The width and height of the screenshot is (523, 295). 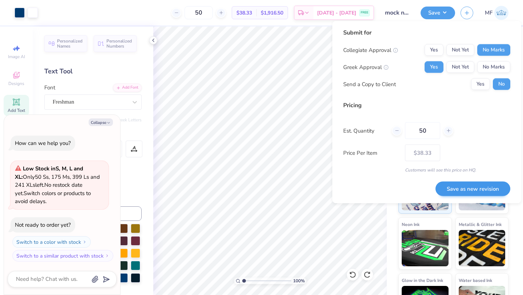 I want to click on span: MF, so click(x=488, y=13).